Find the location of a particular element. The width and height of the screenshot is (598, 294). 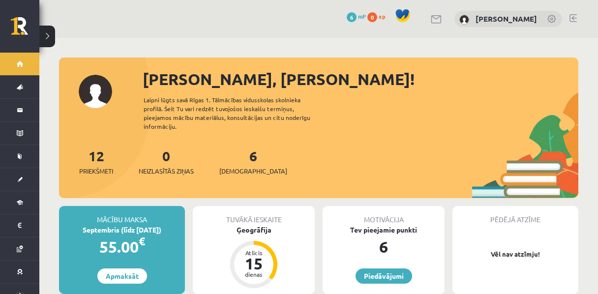

div: Atlicis is located at coordinates (254, 253).